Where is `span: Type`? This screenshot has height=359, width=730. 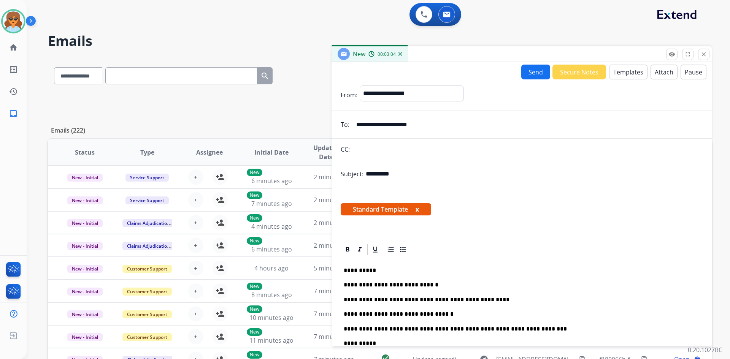 span: Type is located at coordinates (147, 152).